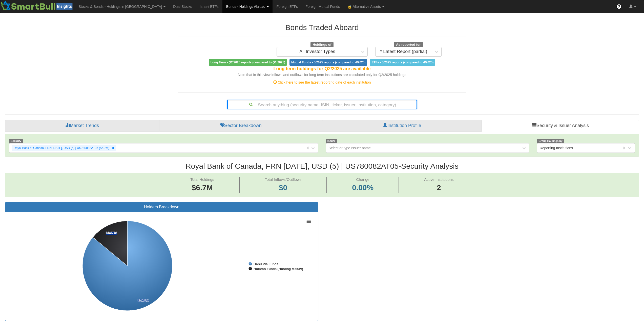 The width and height of the screenshot is (644, 323). I want to click on div: Note that in this view inflows and outflows for long term institutions are calculated only for Q2..., so click(322, 74).